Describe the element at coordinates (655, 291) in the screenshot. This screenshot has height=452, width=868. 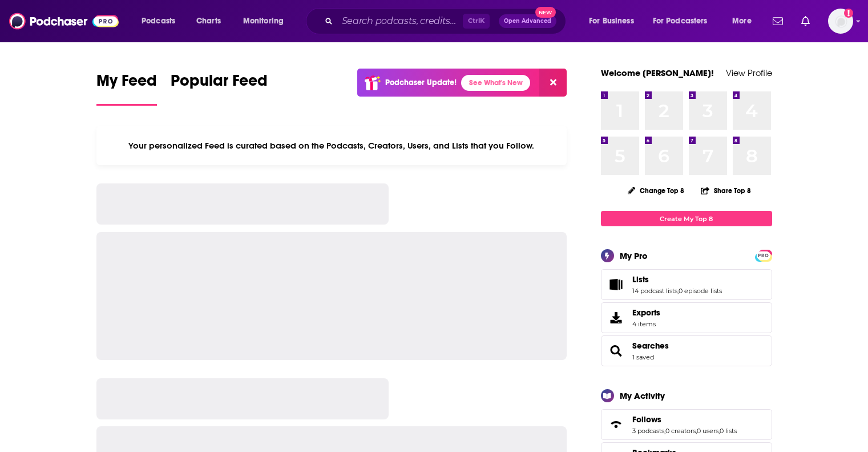
I see `a: 14 podcast lists` at that location.